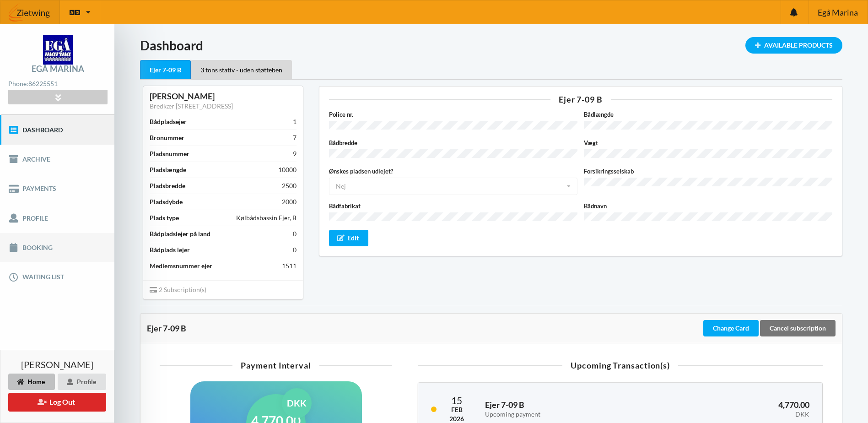 Image resolution: width=868 pixels, height=423 pixels. What do you see at coordinates (491, 45) in the screenshot?
I see `h1: Dashboard` at bounding box center [491, 45].